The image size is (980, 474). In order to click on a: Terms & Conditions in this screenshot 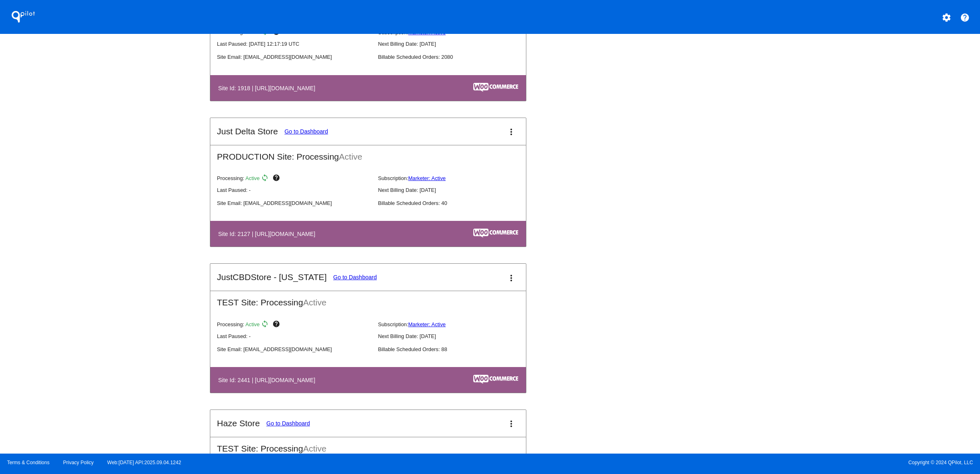, I will do `click(28, 462)`.